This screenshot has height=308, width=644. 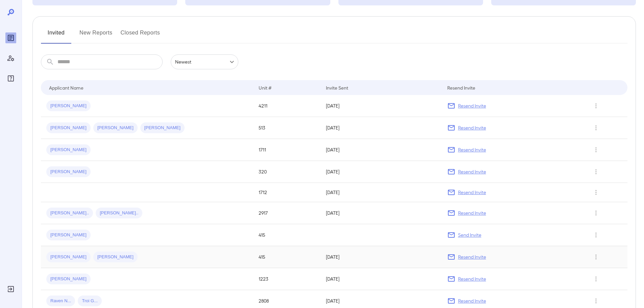 I want to click on td: 1712, so click(x=287, y=192).